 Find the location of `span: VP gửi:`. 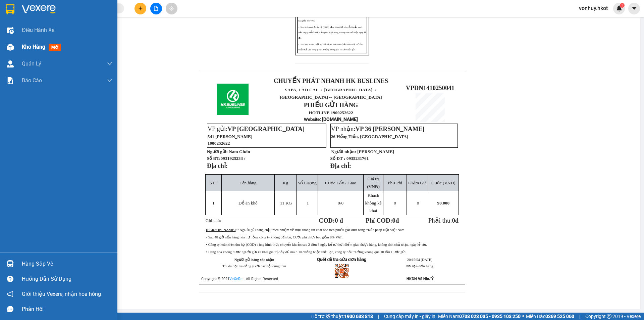

span: VP gửi: is located at coordinates (256, 128).